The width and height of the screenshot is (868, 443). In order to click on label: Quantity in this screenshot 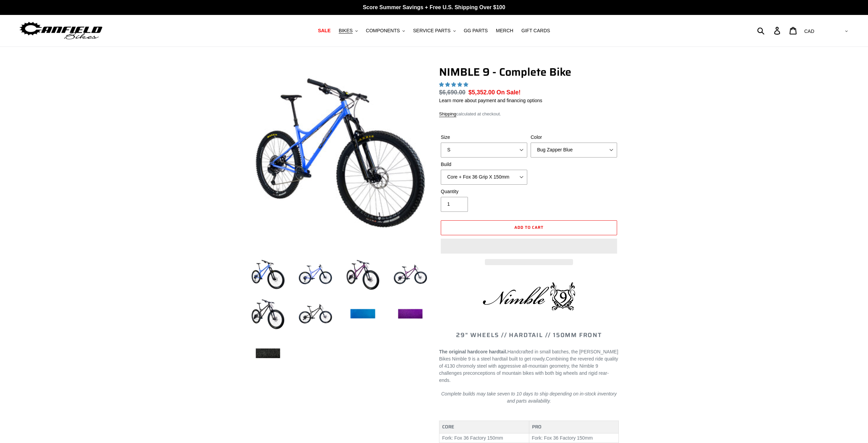, I will do `click(484, 191)`.